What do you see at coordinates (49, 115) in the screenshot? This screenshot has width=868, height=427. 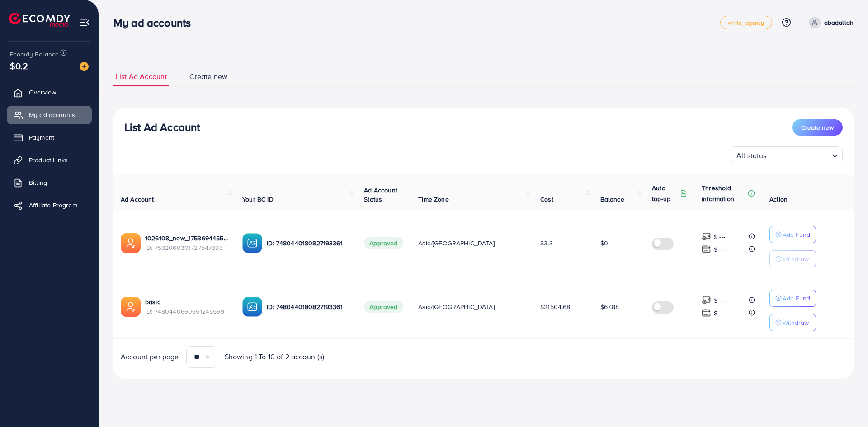 I see `a: My ad accounts` at bounding box center [49, 115].